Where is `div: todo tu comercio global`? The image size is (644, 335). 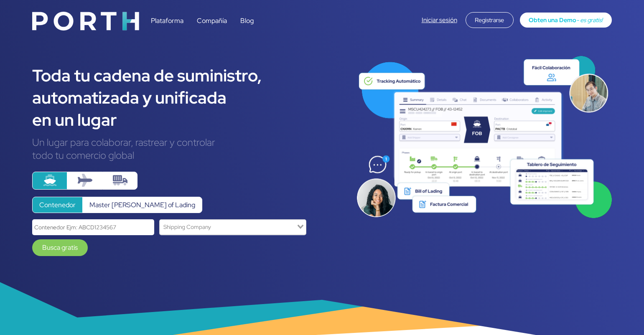 div: todo tu comercio global is located at coordinates (187, 155).